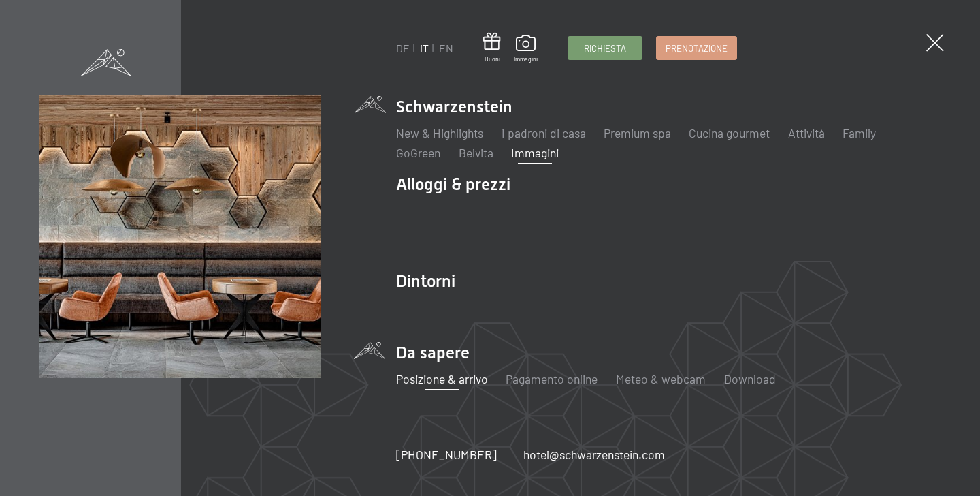 The image size is (980, 496). What do you see at coordinates (446, 48) in the screenshot?
I see `a: EN` at bounding box center [446, 48].